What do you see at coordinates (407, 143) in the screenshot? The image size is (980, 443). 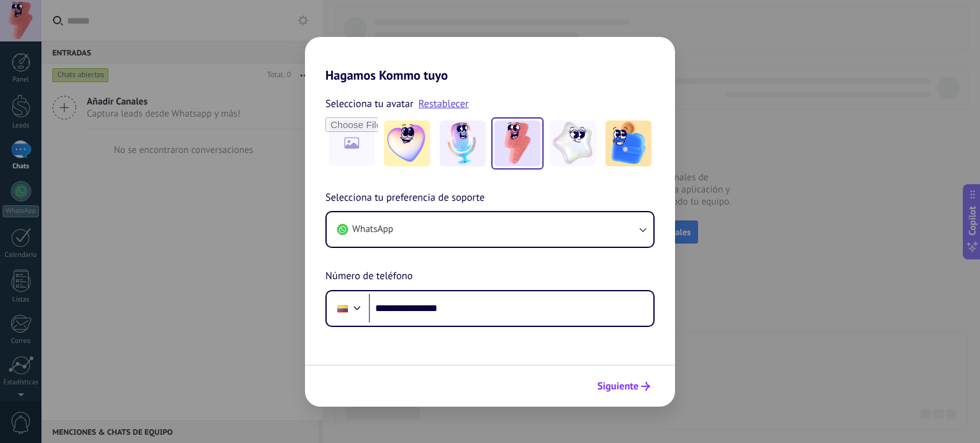 I see `img: -1.jpeg` at bounding box center [407, 143].